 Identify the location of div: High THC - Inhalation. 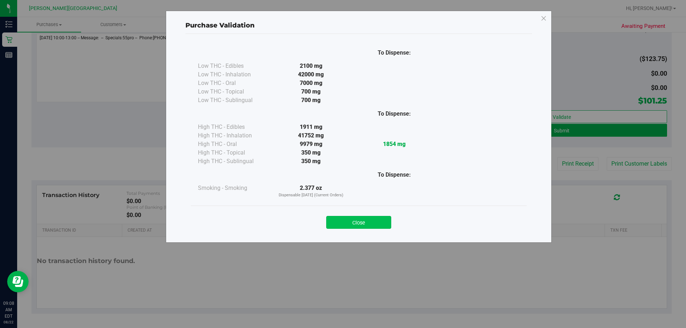
(234, 136).